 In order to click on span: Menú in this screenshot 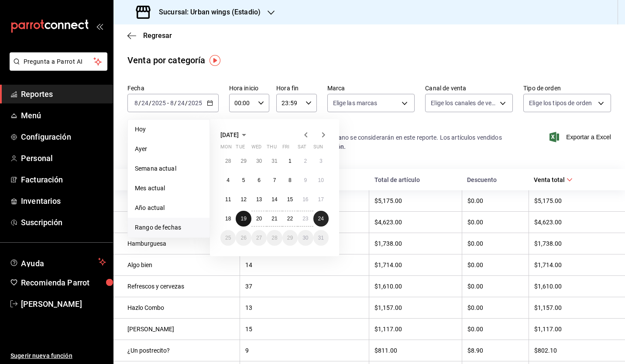, I will do `click(63, 115)`.